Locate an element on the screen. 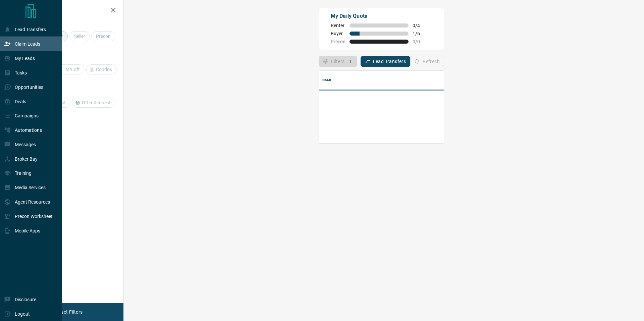  p: My Daily Quota is located at coordinates (379, 16).